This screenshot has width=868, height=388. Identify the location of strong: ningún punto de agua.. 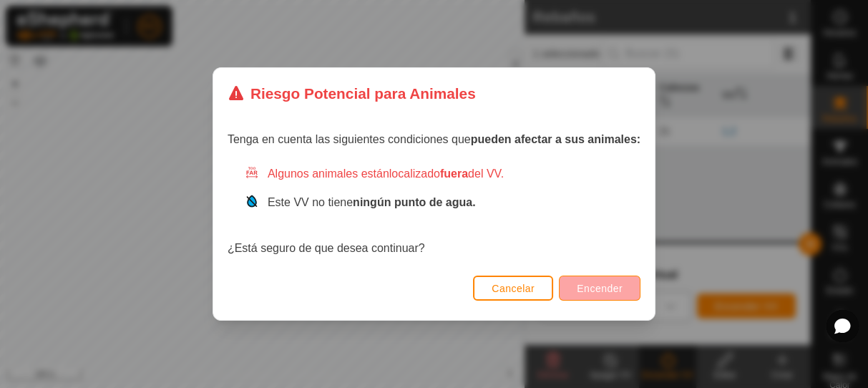
(415, 202).